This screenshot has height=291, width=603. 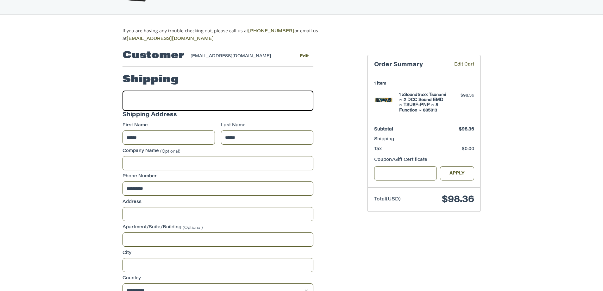 What do you see at coordinates (150, 80) in the screenshot?
I see `h2: Shipping` at bounding box center [150, 80].